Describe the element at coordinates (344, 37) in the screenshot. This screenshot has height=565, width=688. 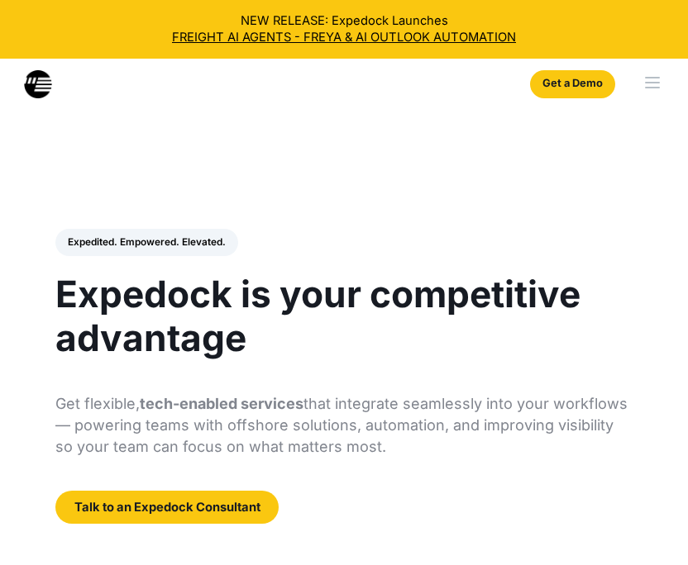
I see `a: FREIGHT AI AGENTS - FREYA & AI OUTLOOK AUTOMATION` at that location.